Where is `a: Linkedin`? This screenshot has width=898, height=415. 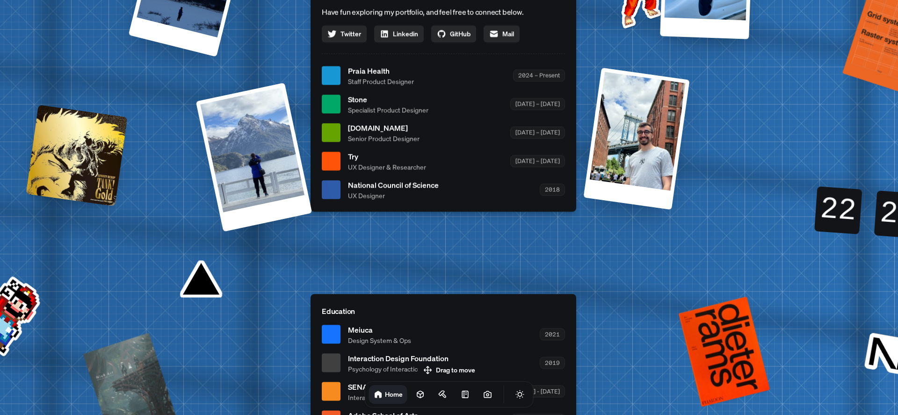 a: Linkedin is located at coordinates (399, 34).